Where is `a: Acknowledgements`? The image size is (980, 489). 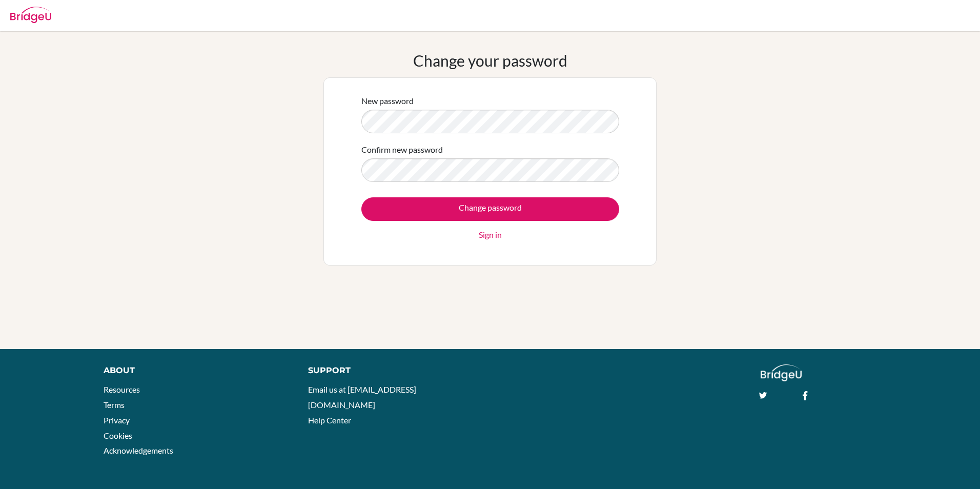
a: Acknowledgements is located at coordinates (139, 450).